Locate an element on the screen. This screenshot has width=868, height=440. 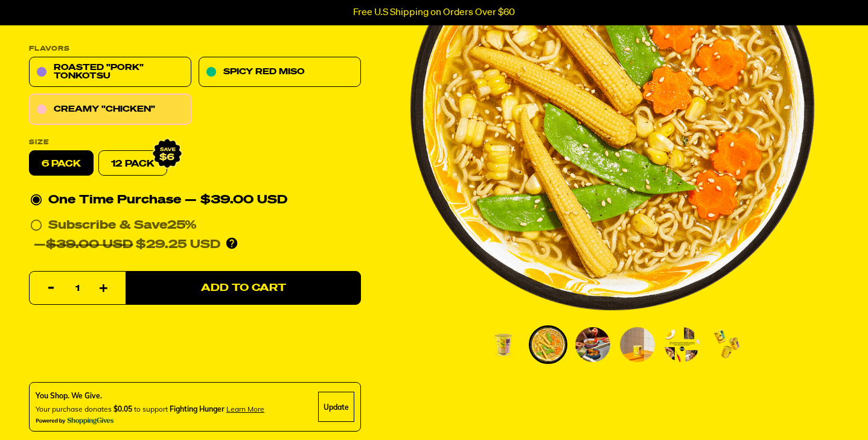
input: quantity is located at coordinates (78, 289).